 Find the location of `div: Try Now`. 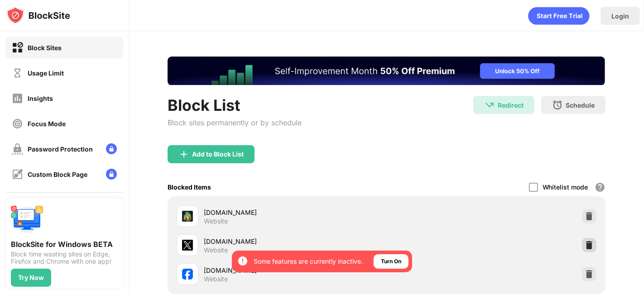

div: Try Now is located at coordinates (31, 278).